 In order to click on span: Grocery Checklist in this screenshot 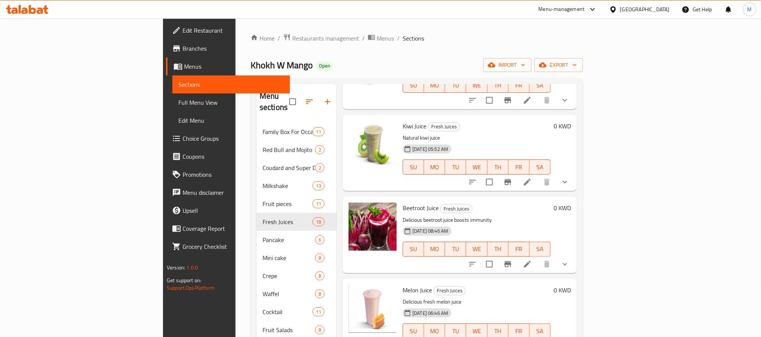, I will do `click(233, 247)`.